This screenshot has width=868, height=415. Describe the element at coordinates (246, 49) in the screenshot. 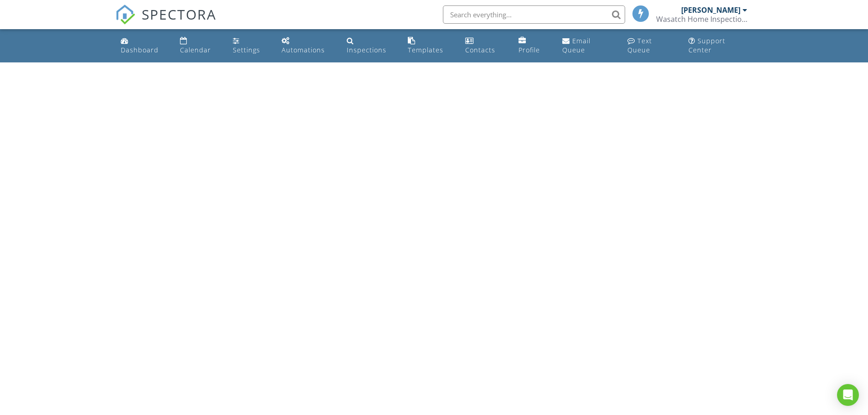

I see `div: Settings` at that location.